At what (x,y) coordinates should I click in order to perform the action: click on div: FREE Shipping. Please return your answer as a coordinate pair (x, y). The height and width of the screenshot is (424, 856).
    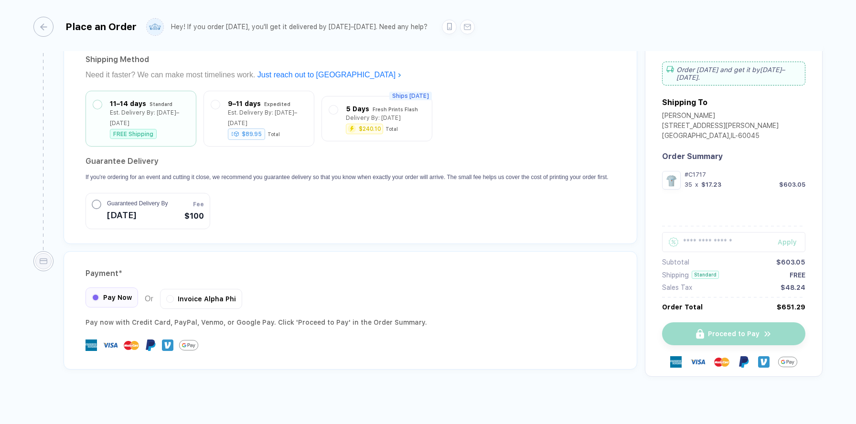
    Looking at the image, I should click on (133, 134).